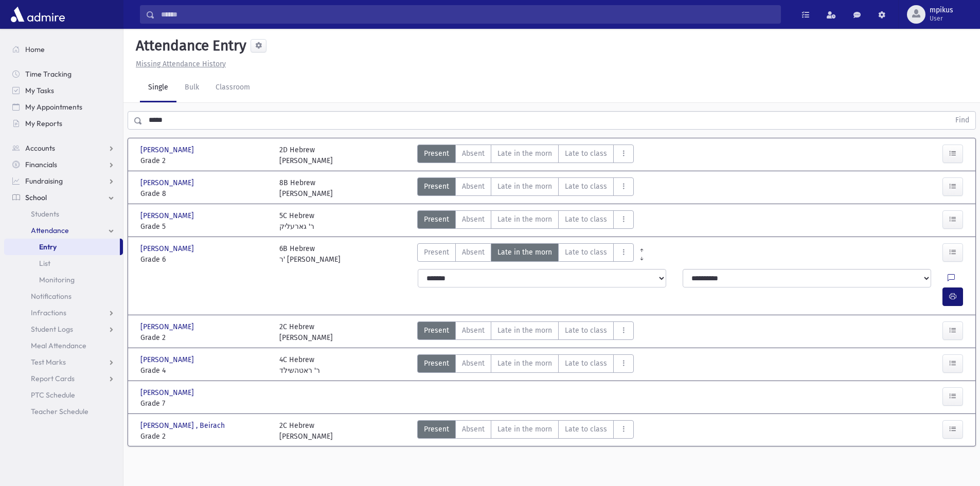 The image size is (980, 486). Describe the element at coordinates (232, 88) in the screenshot. I see `a: Classroom` at that location.